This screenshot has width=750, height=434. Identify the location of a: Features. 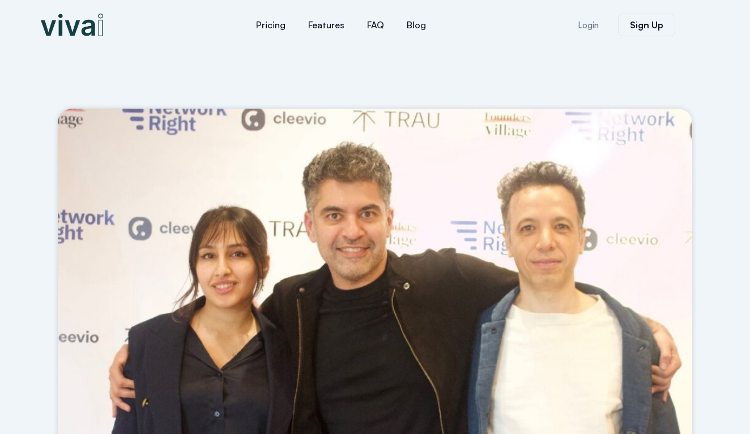
(326, 25).